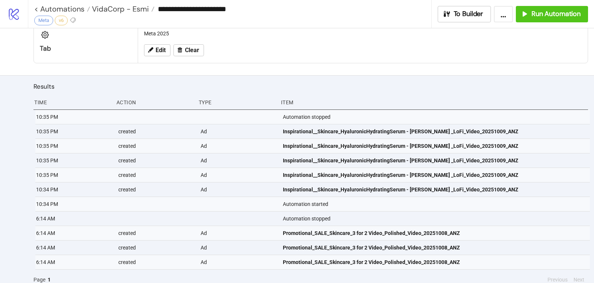 This screenshot has height=283, width=594. Describe the element at coordinates (192, 50) in the screenshot. I see `span: Clear` at that location.